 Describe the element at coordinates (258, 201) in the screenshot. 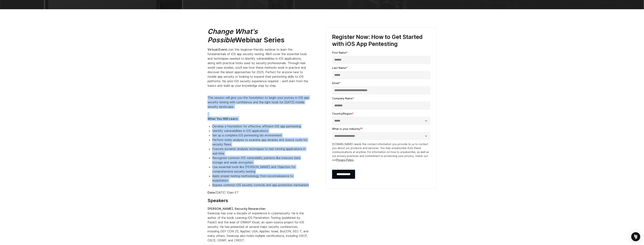

I see `h4: Speakers` at that location.